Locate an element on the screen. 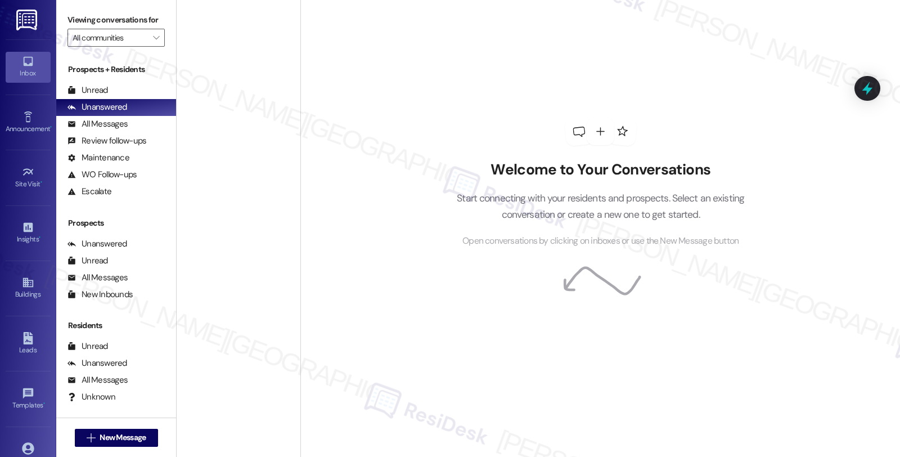  span: Open conversations by clicking on inboxes or use the New Message button is located at coordinates (600, 241).